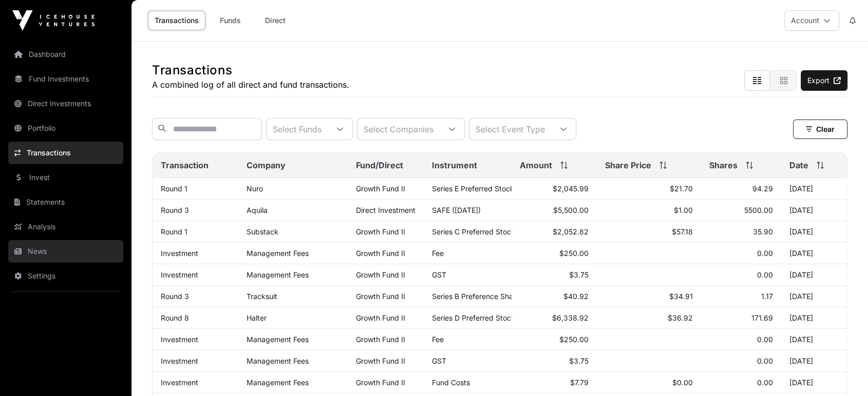  What do you see at coordinates (66, 252) in the screenshot?
I see `a: News` at bounding box center [66, 252].